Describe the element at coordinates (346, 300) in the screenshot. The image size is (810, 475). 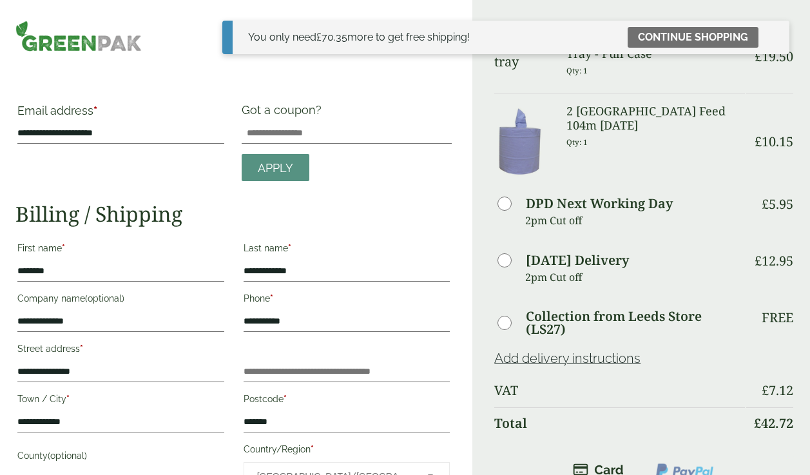
I see `label: Phone` at that location.